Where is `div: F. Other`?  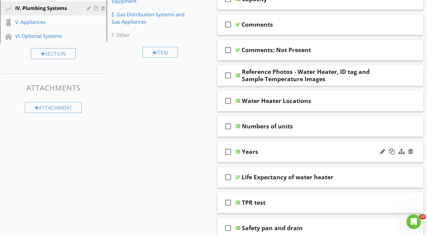
div: F. Other is located at coordinates (149, 35).